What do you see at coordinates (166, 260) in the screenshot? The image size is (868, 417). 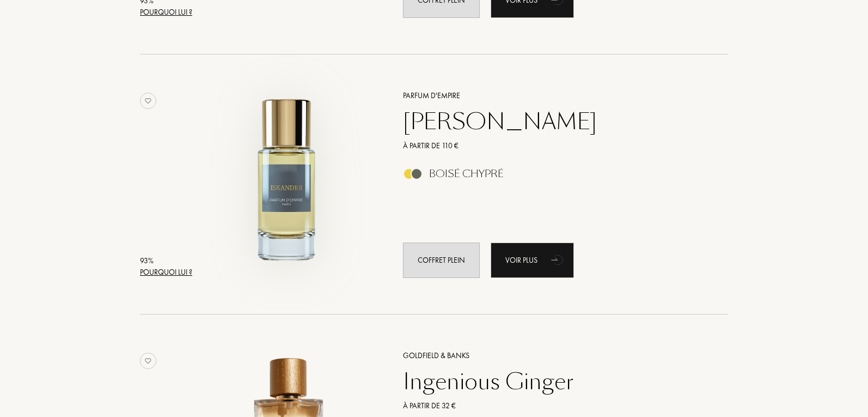 I see `div: 93 %` at bounding box center [166, 260].